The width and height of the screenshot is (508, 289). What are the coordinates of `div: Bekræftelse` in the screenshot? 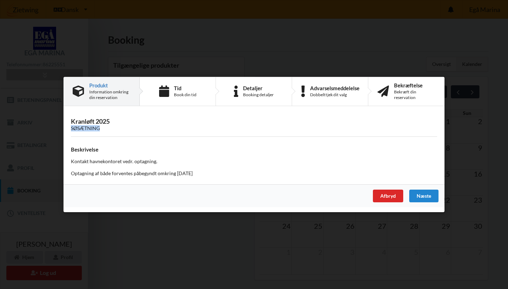 It's located at (414, 85).